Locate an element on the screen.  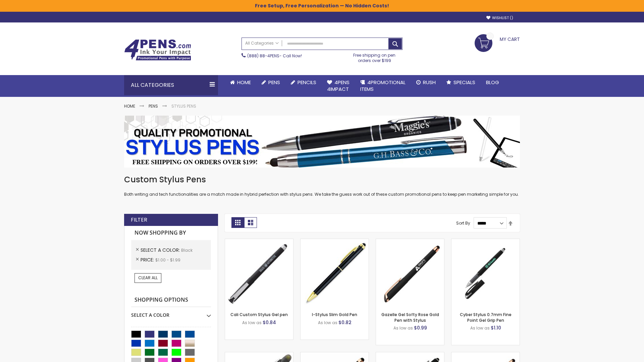
span: $0.84 is located at coordinates (270, 322).